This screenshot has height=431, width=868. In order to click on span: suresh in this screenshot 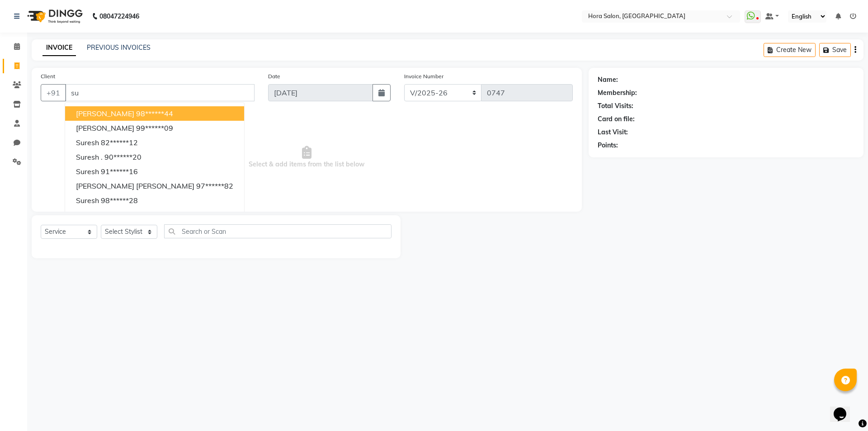, I will do `click(87, 142)`.